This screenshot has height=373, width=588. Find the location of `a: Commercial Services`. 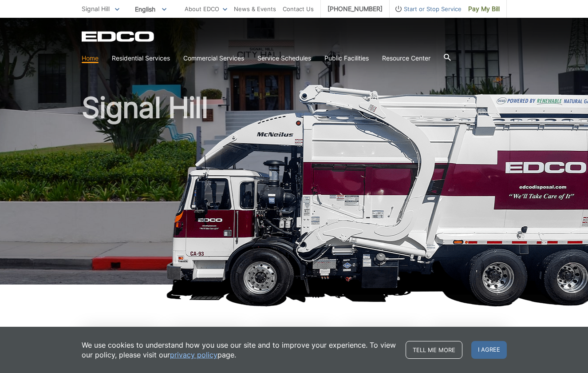

a: Commercial Services is located at coordinates (213, 58).